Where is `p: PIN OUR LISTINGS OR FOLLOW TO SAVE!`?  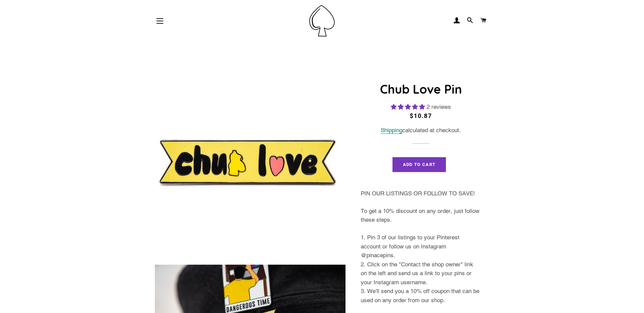
p: PIN OUR LISTINGS OR FOLLOW TO SAVE! is located at coordinates (420, 193).